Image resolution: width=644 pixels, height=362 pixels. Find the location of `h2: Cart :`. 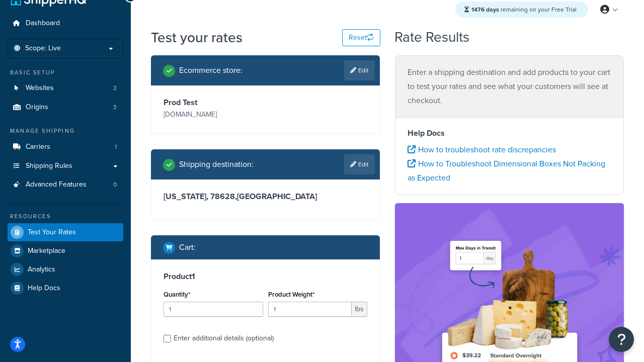

h2: Cart : is located at coordinates (187, 247).